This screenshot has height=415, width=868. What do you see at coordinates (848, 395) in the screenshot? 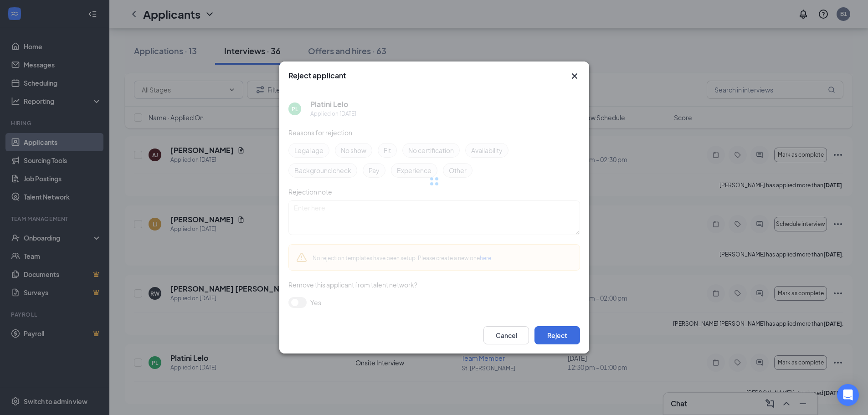
I see `div: Open Intercom Messenger` at bounding box center [848, 395].